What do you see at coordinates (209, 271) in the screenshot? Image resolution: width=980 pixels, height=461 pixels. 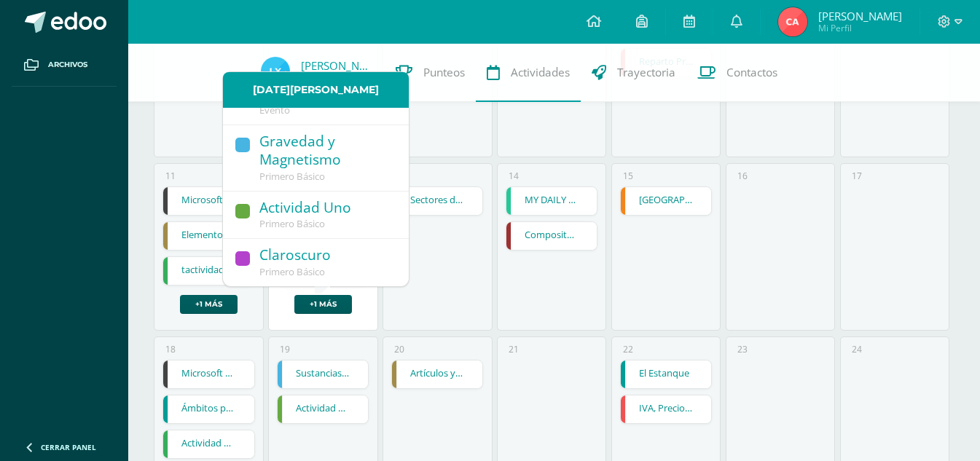 I see `div: tactividad #1 - LA EXPOSICIÓN ORAL | Tarea` at bounding box center [209, 271].